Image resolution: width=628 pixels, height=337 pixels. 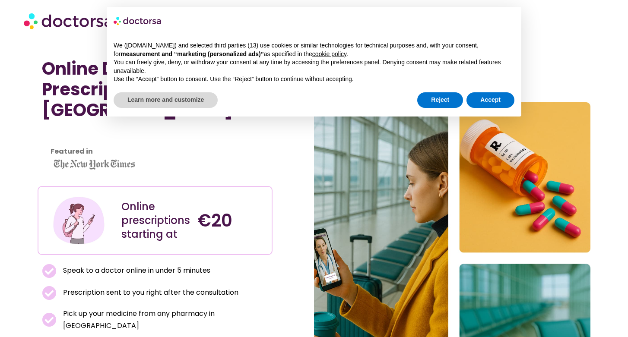 I want to click on img: logo, so click(x=138, y=21).